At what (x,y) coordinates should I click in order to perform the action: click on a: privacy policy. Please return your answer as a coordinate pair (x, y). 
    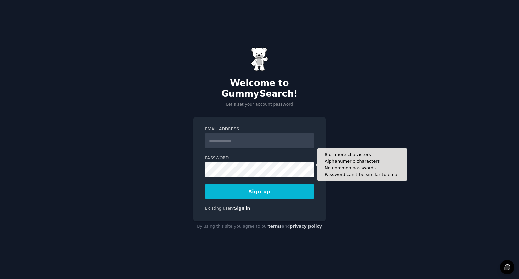
    Looking at the image, I should click on (306, 226).